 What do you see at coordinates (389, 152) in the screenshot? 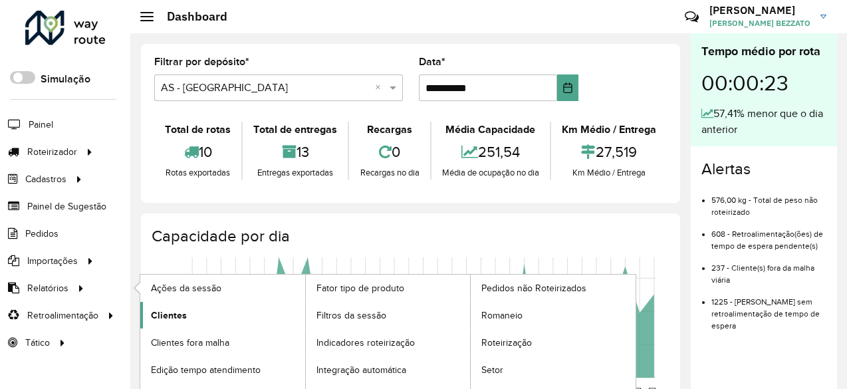
I see `div: 0` at bounding box center [389, 152].